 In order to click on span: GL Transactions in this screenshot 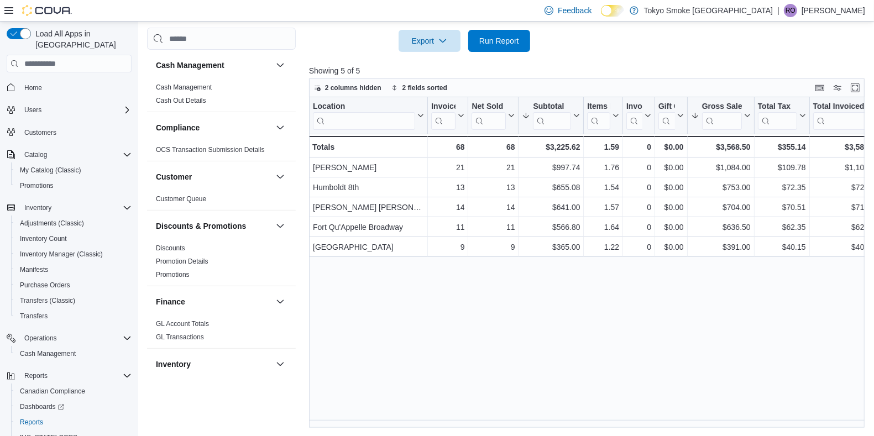, I will do `click(180, 337)`.